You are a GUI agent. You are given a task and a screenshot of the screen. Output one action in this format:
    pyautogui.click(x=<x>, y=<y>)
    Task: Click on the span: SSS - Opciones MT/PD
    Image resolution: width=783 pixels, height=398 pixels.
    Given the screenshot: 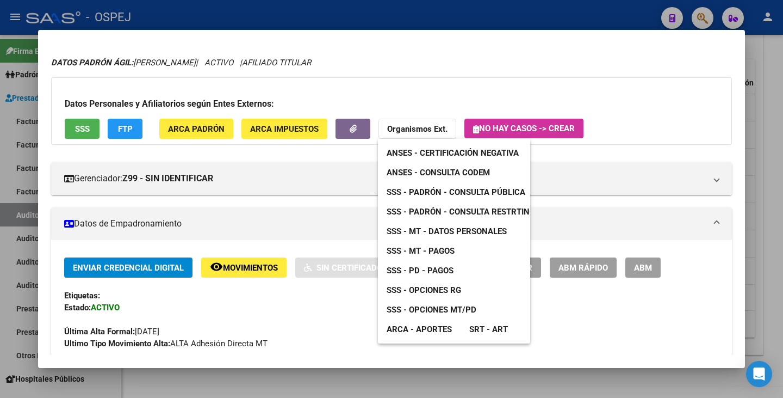 What is the action you would take?
    pyautogui.click(x=431, y=309)
    